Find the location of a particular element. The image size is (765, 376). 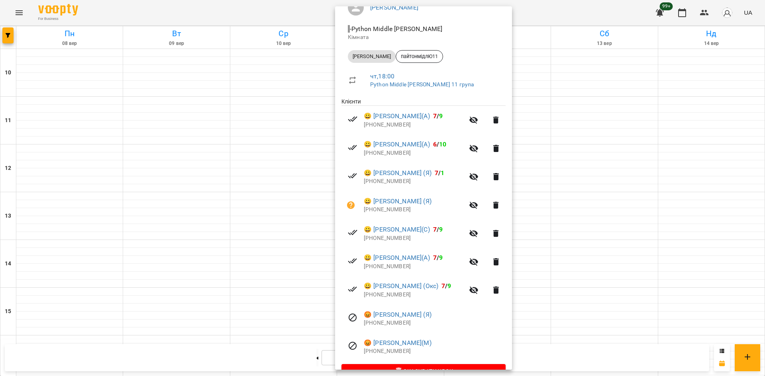

p: Кімната is located at coordinates (423, 37).